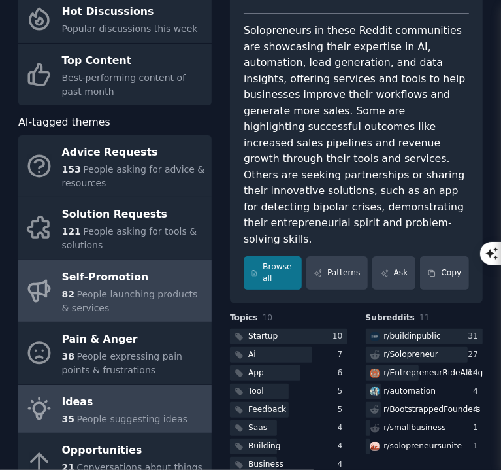 The width and height of the screenshot is (501, 470). What do you see at coordinates (289, 355) in the screenshot?
I see `a: Ai7` at bounding box center [289, 355].